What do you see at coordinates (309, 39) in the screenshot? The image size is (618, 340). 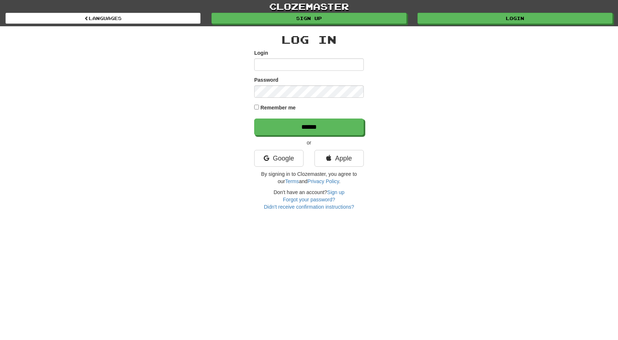 I see `h2: Log In` at bounding box center [309, 39].